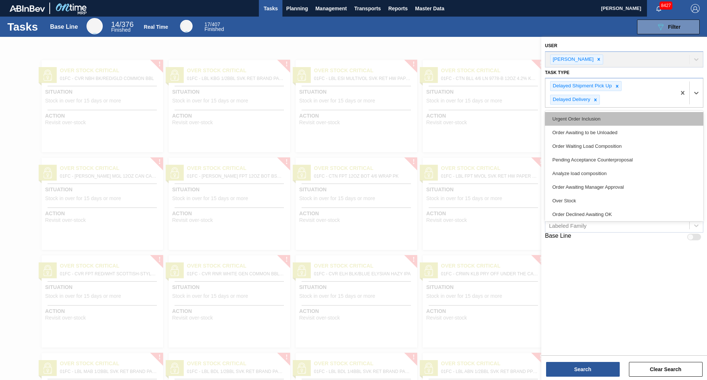  What do you see at coordinates (624, 159) in the screenshot?
I see `div: Pending Acceptance Counterproposal` at bounding box center [624, 159].